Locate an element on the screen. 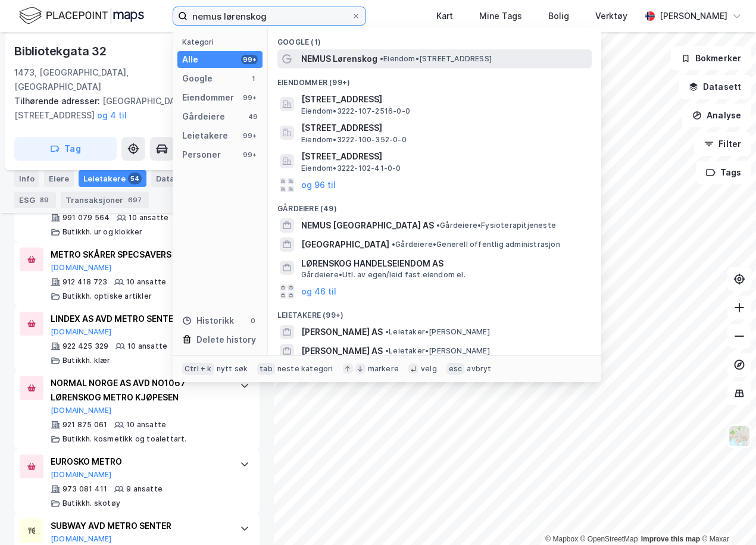  div: nytt søk is located at coordinates (232, 369).